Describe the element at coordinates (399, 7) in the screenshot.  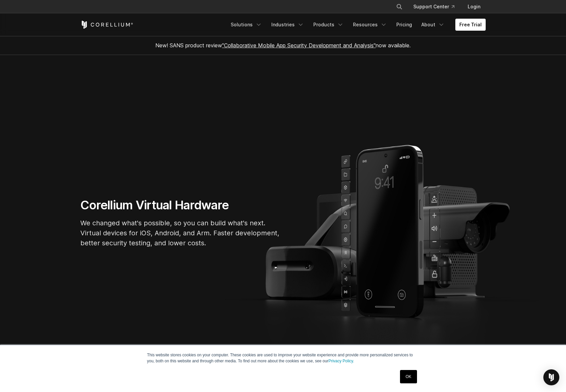
I see `button: Search` at that location.